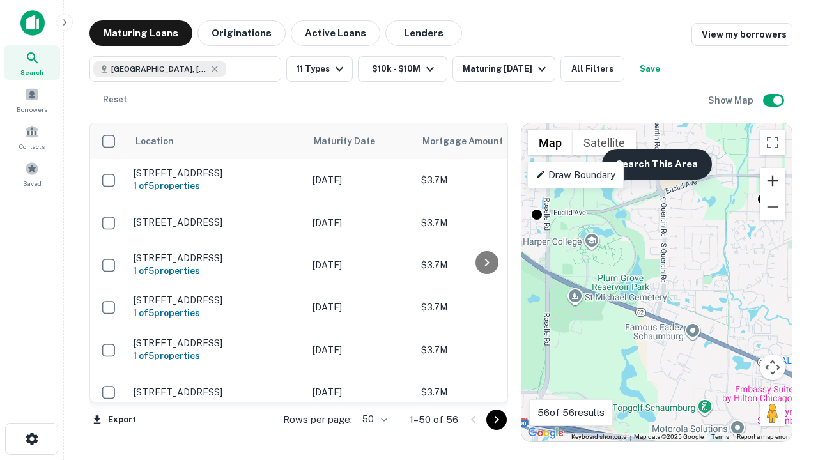  Describe the element at coordinates (471, 141) in the screenshot. I see `span: Mortgage Amount` at that location.